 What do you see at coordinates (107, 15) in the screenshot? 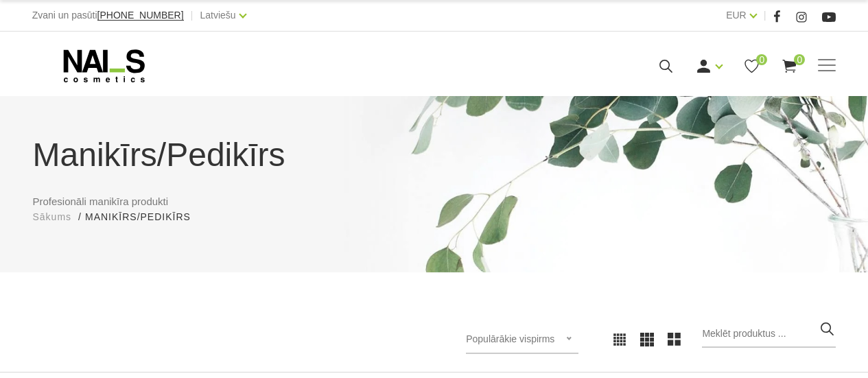
I see `div: Zvani un pasūti` at bounding box center [107, 15].